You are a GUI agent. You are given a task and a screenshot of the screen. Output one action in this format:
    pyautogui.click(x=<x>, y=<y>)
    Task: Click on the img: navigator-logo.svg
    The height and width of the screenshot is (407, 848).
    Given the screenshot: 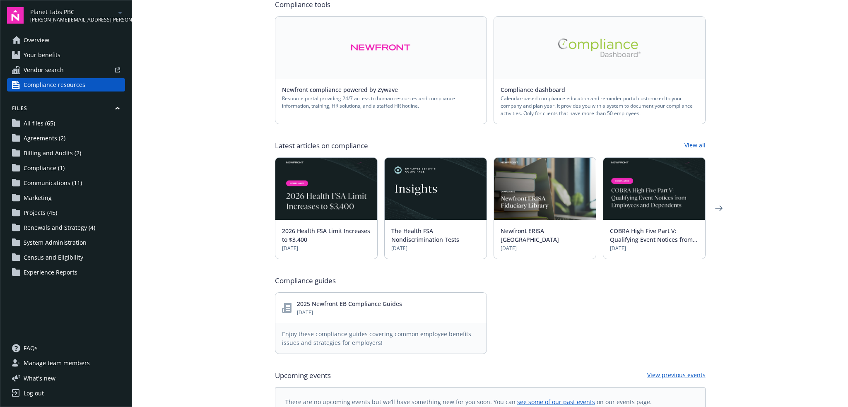 What is the action you would take?
    pyautogui.click(x=15, y=15)
    